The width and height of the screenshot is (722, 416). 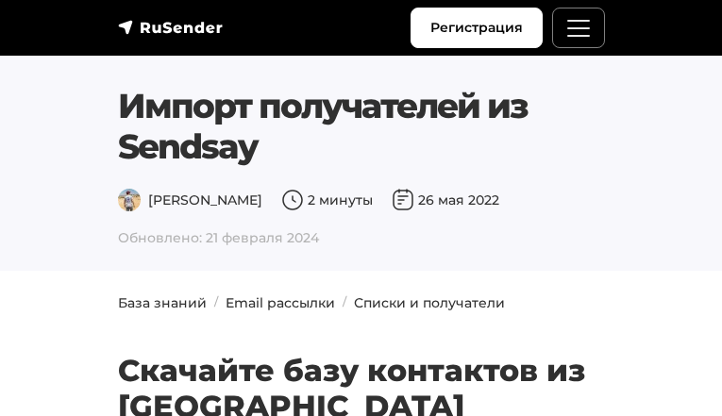 What do you see at coordinates (579, 27) in the screenshot?
I see `button: Меню` at bounding box center [579, 27].